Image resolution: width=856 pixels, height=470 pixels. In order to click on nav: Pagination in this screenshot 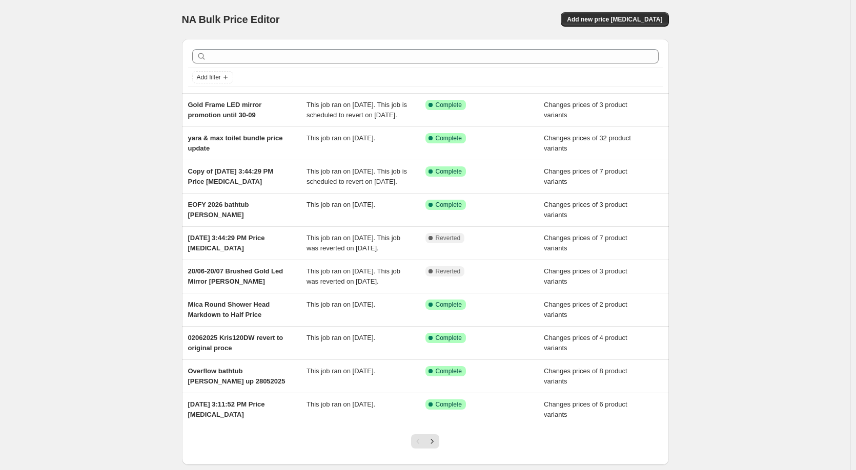, I will do `click(425, 442)`.